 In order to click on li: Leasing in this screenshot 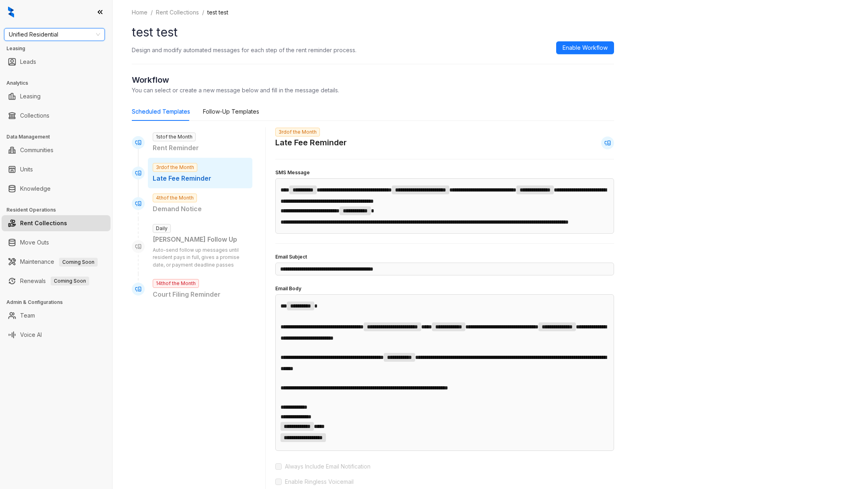, I will do `click(56, 96)`.